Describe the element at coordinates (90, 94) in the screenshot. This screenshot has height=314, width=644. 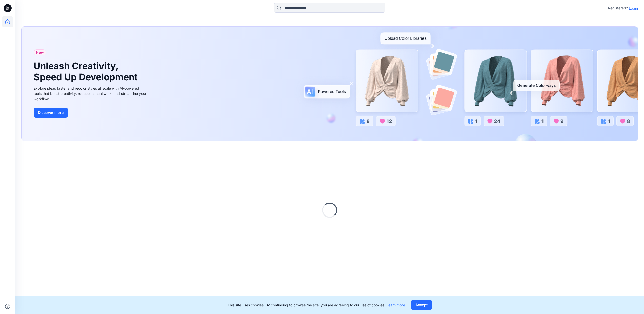
I see `div: Explore ideas faster and recolor styles at scale with AI-powered tools that boost creativity, red...` at that location.